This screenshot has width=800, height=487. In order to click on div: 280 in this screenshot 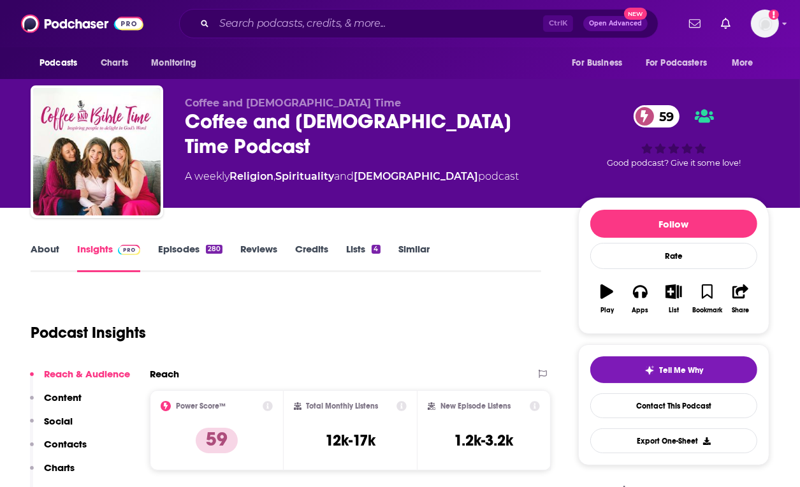, I will do `click(214, 249)`.